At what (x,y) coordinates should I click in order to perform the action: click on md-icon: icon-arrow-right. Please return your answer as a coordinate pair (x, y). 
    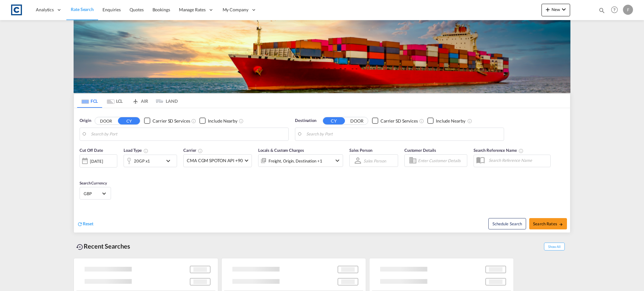
    Looking at the image, I should click on (561, 225).